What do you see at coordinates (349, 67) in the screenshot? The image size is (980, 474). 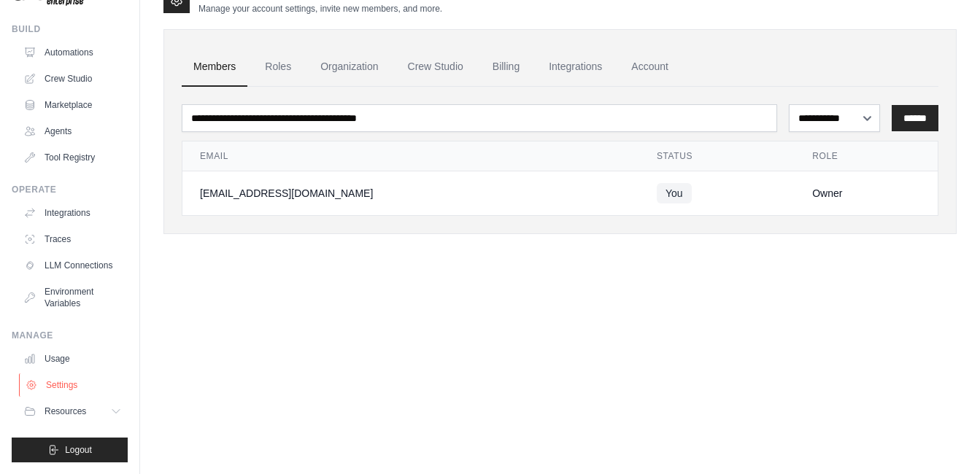 I see `a: Organization` at bounding box center [349, 67].